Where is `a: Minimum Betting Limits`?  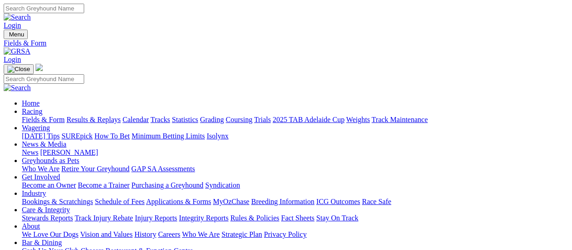
a: Minimum Betting Limits is located at coordinates (168, 136).